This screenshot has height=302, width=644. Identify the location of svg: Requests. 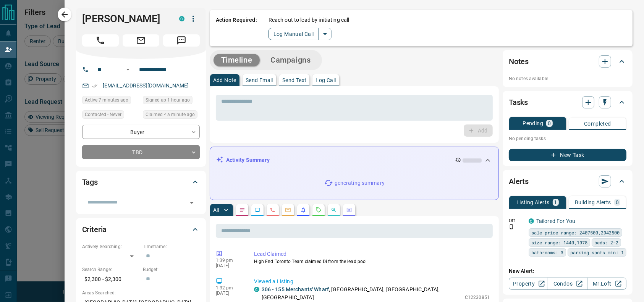
(319, 210).